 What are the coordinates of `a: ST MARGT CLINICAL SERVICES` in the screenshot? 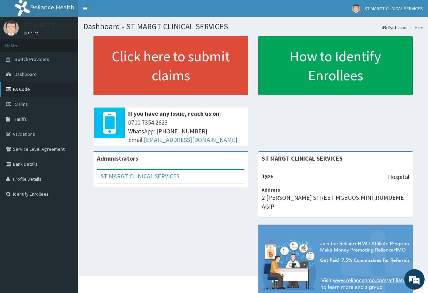 It's located at (140, 176).